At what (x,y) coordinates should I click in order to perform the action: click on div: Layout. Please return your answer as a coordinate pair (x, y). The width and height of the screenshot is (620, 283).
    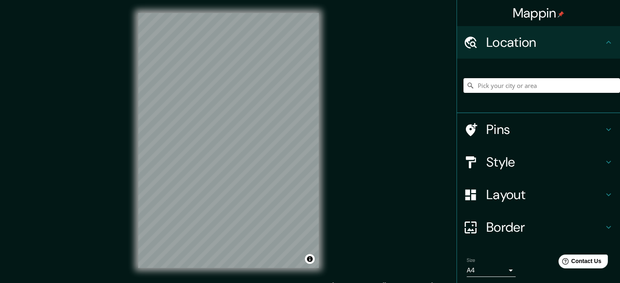
    Looking at the image, I should click on (538, 195).